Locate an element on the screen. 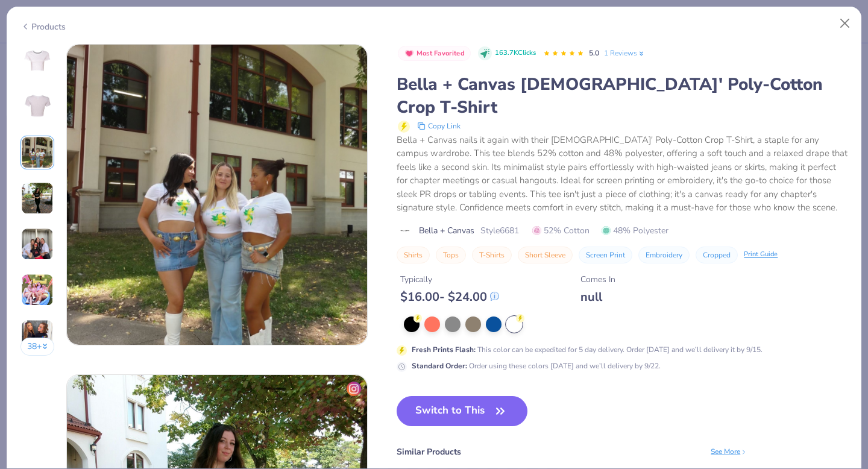 The width and height of the screenshot is (868, 469). button: Screen Print is located at coordinates (605, 255).